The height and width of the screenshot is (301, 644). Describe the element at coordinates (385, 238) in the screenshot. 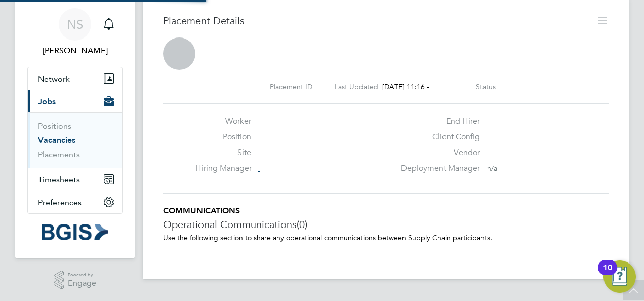

I see `p: Use the following section to share any operational communications between Supply Chain participants.` at that location.